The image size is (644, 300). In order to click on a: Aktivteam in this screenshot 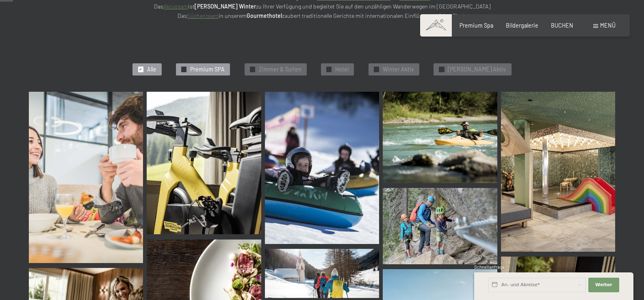, I will do `click(176, 6)`.